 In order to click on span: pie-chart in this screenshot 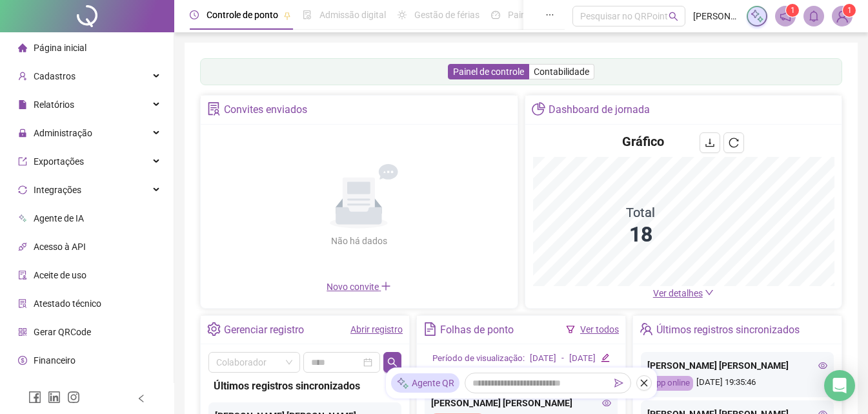, I will do `click(538, 109)`.